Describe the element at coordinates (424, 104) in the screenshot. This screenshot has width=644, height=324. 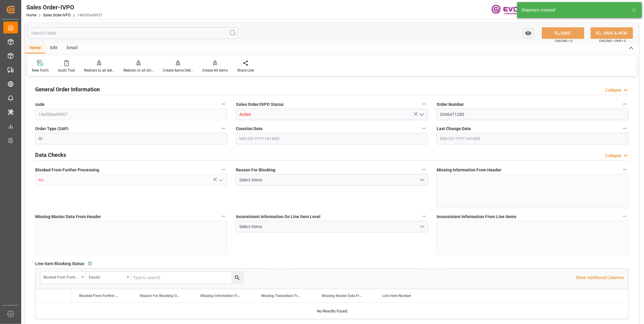
I see `button: Sales Order/IVPO Status` at that location.